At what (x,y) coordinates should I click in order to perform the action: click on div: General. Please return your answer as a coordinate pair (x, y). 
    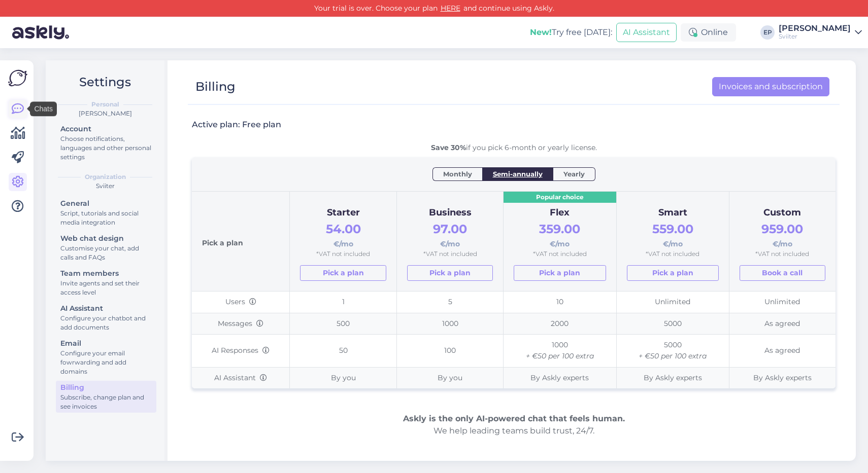
    Looking at the image, I should click on (106, 203).